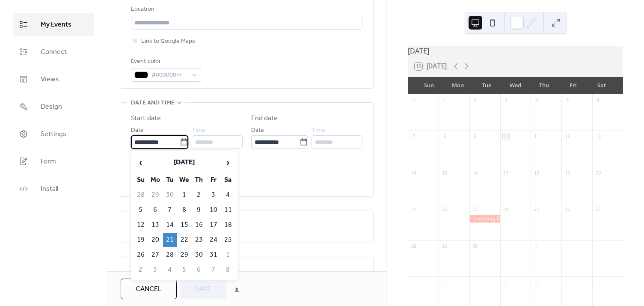 The image size is (644, 306). What do you see at coordinates (444, 172) in the screenshot?
I see `div: 15` at bounding box center [444, 172].